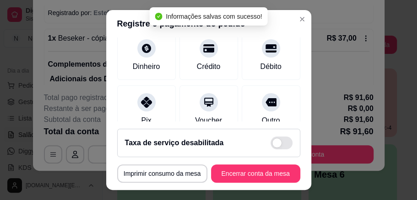 The height and width of the screenshot is (200, 417). I want to click on button: Encerrar conta da mesa, so click(255, 174).